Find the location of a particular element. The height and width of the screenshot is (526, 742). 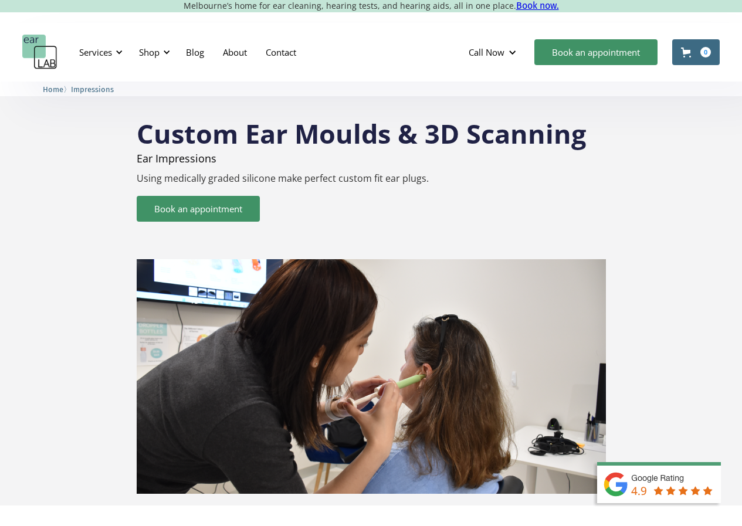

p: Using medically graded silicone make perfect custom fit ear plugs. is located at coordinates (372, 178).